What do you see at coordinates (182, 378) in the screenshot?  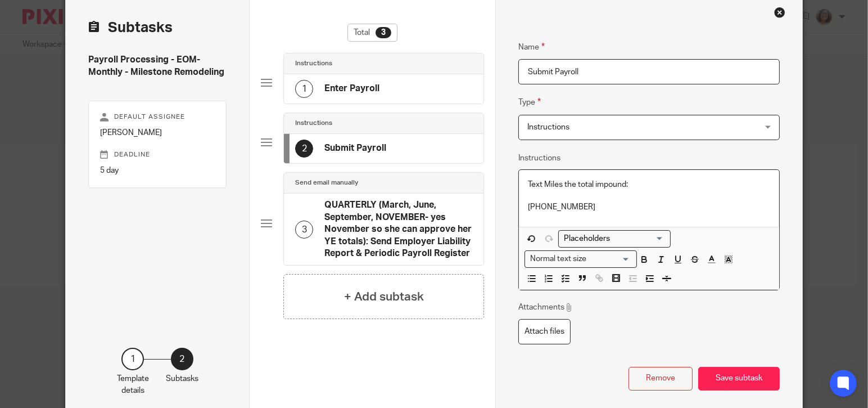 I see `p: Subtasks` at bounding box center [182, 378].